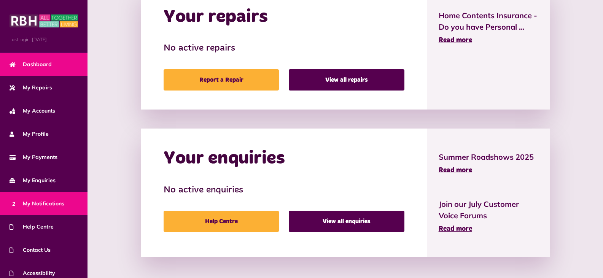 This screenshot has height=278, width=603. What do you see at coordinates (224, 159) in the screenshot?
I see `h2: Your enquiries` at bounding box center [224, 159].